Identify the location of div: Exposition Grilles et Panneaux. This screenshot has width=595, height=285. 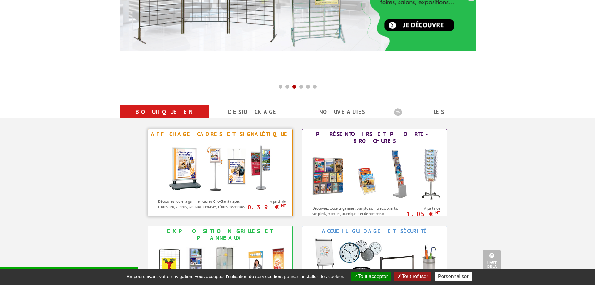
(220, 234).